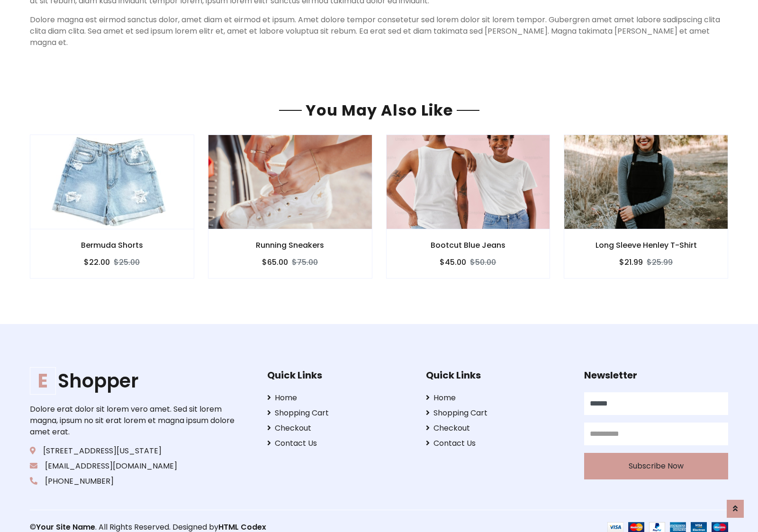  What do you see at coordinates (646, 245) in the screenshot?
I see `h6: Long Sleeve Henley T-Shirt` at bounding box center [646, 245].